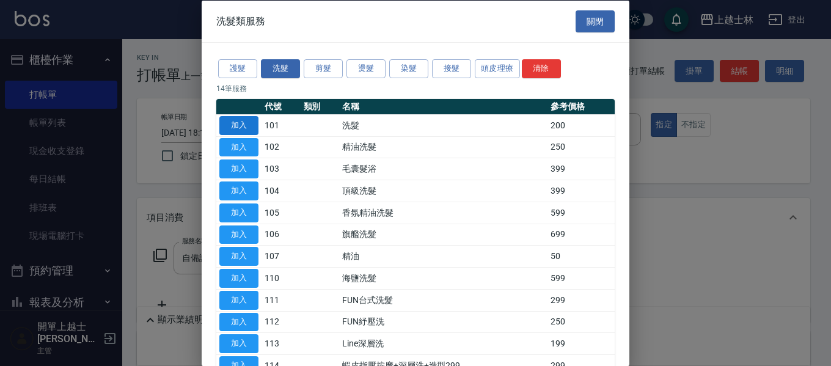 The width and height of the screenshot is (831, 366). I want to click on td: 頂級洗髮, so click(443, 191).